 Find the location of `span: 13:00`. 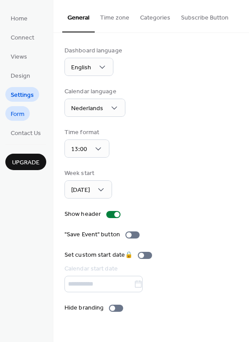

span: 13:00 is located at coordinates (79, 149).